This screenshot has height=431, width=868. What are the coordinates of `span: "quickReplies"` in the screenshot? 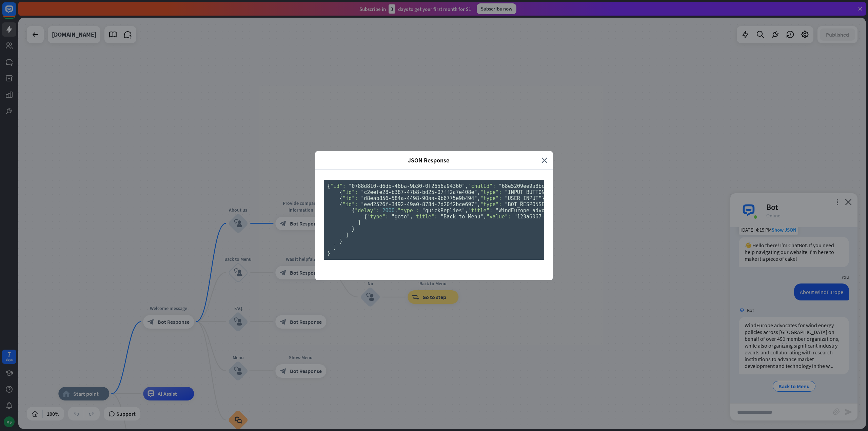 It's located at (444, 211).